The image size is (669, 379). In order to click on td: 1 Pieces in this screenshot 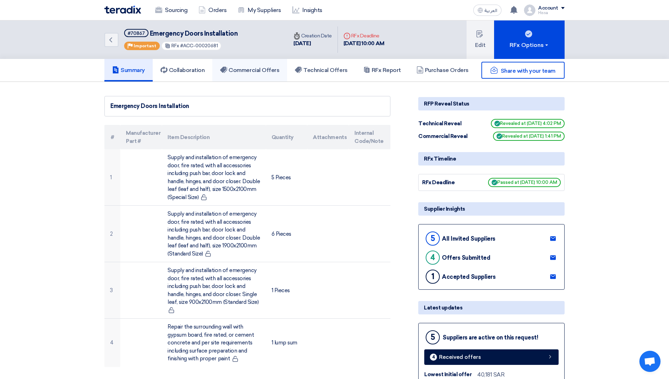, I will do `click(287, 290)`.